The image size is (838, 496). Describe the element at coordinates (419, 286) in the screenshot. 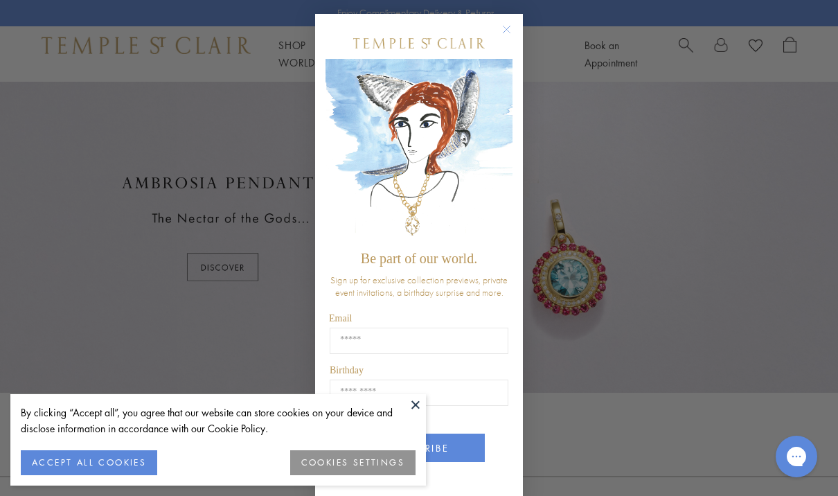

I see `span: Sign up for exclusive collection previews, private event invitations, a birthday surprise and more.` at that location.